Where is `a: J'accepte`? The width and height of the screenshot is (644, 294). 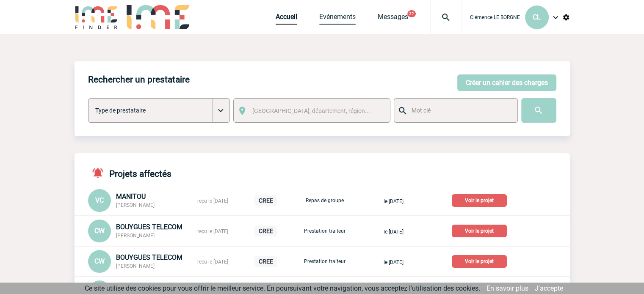 a: J'accepte is located at coordinates (548, 288).